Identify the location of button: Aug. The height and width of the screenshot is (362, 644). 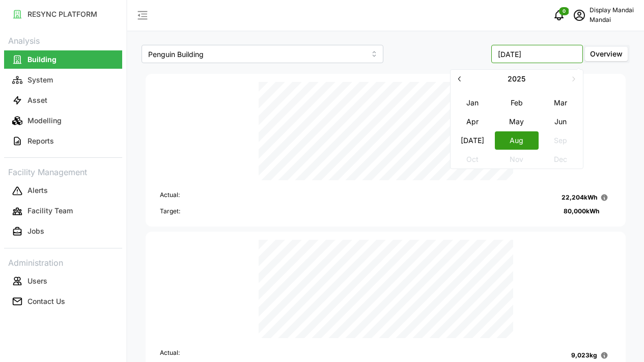
(517, 140).